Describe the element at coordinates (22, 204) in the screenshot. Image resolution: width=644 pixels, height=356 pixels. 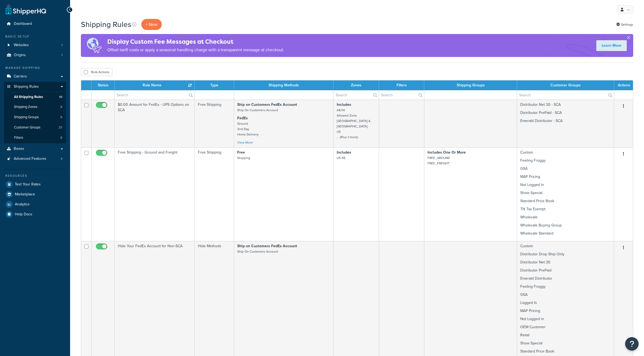
I see `span: Analytics` at that location.